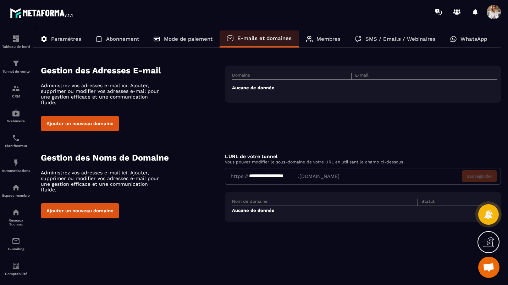 The width and height of the screenshot is (508, 285). Describe the element at coordinates (401, 39) in the screenshot. I see `p: SMS / Emails / Webinaires` at that location.